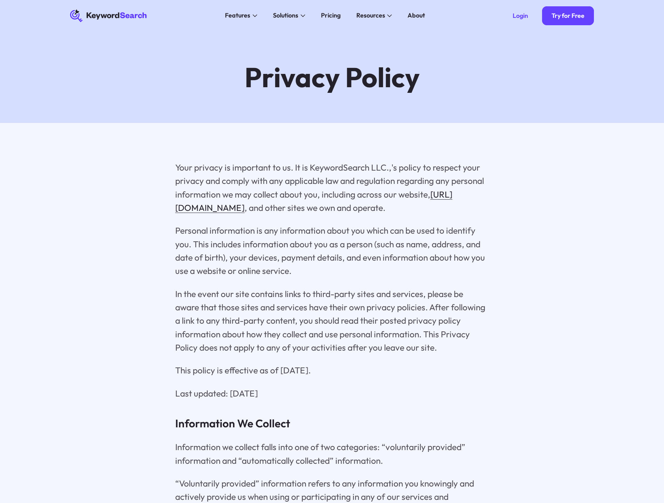 The width and height of the screenshot is (664, 503). I want to click on p: Personal information is any information about you which can be used to identify you. This include..., so click(332, 251).